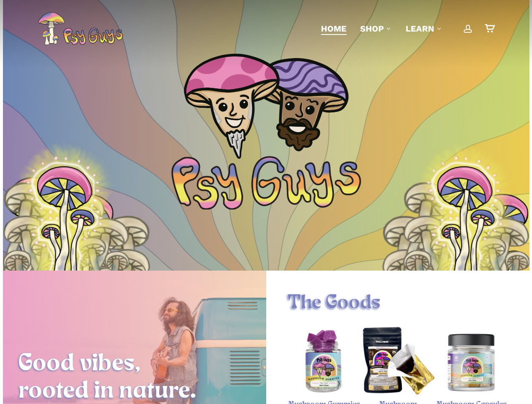 This screenshot has width=532, height=404. I want to click on a: Home, so click(334, 29).